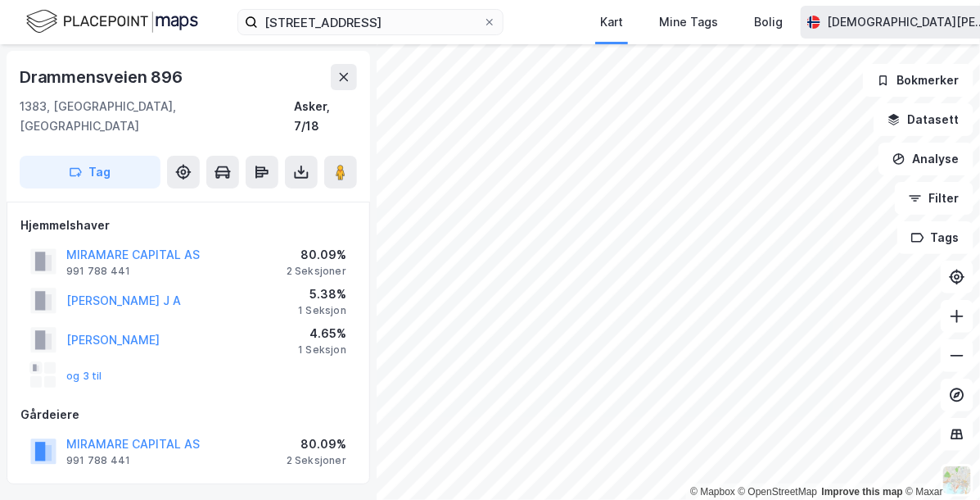 Image resolution: width=980 pixels, height=500 pixels. I want to click on div: Kart, so click(612, 22).